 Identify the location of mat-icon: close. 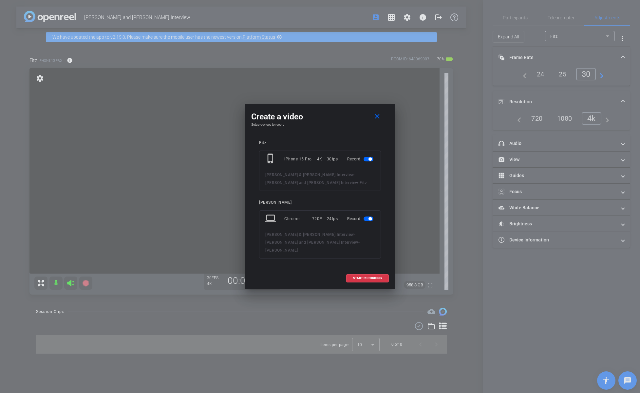
(377, 116).